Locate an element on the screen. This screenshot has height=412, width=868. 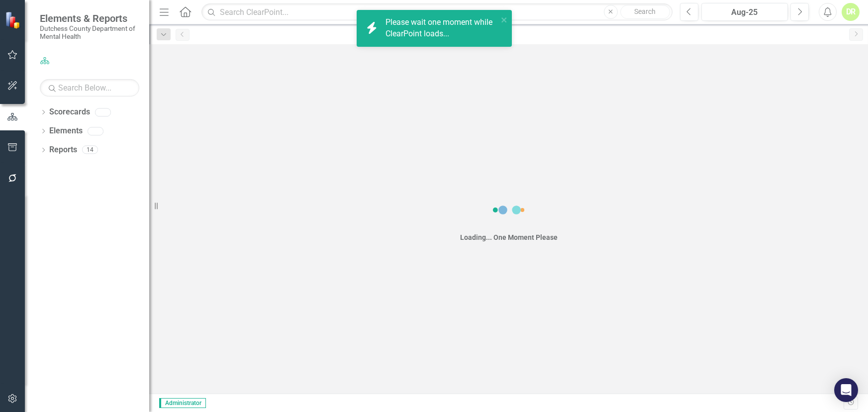
a: Reports is located at coordinates (63, 150).